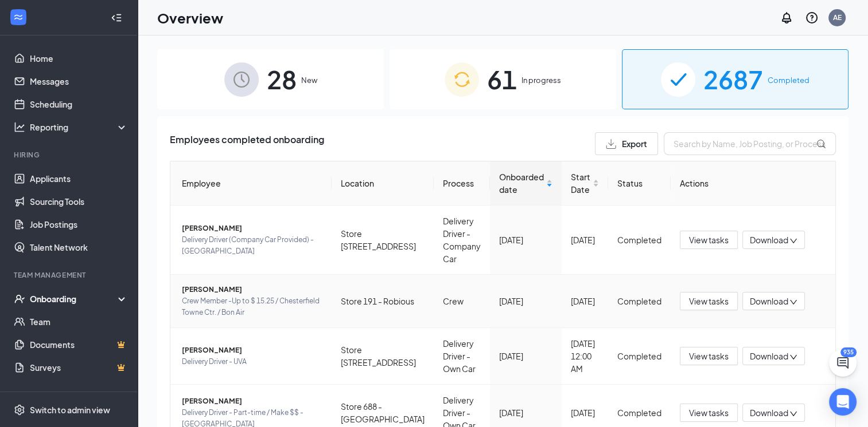  Describe the element at coordinates (69, 155) in the screenshot. I see `div: Hiring` at that location.